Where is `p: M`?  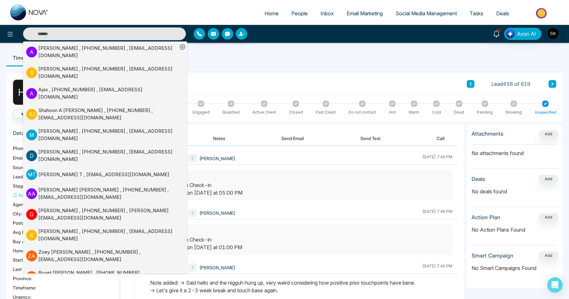
p: M is located at coordinates (32, 135).